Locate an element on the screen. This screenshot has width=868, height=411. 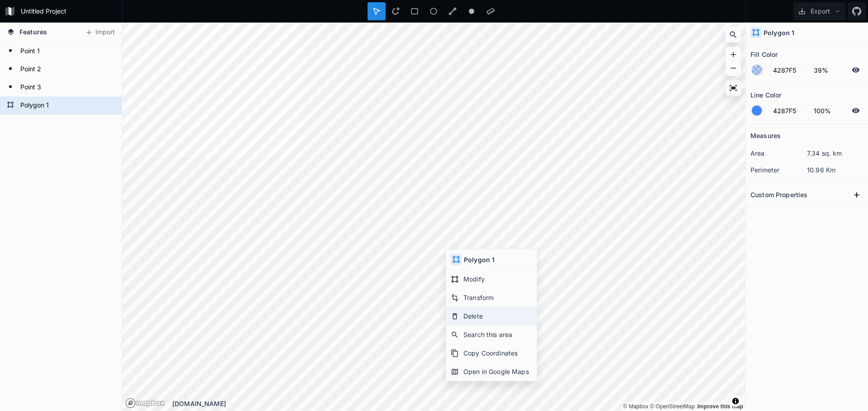
dt: area is located at coordinates (778, 153).